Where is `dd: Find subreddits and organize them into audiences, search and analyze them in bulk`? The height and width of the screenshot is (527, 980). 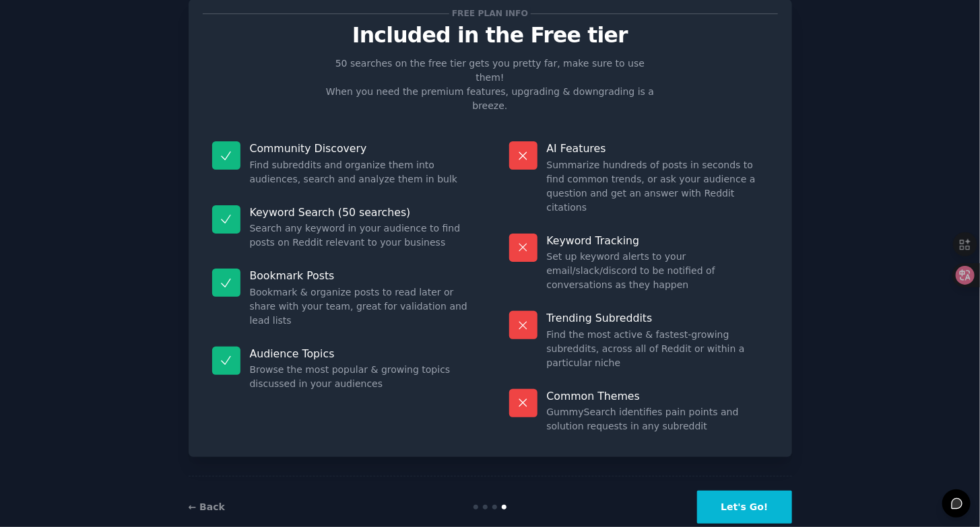
dd: Find subreddits and organize them into audiences, search and analyze them in bulk is located at coordinates (360, 173).